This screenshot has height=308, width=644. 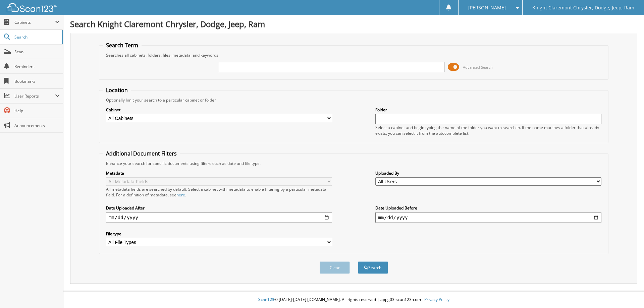 What do you see at coordinates (488, 110) in the screenshot?
I see `label: Folder` at bounding box center [488, 110].